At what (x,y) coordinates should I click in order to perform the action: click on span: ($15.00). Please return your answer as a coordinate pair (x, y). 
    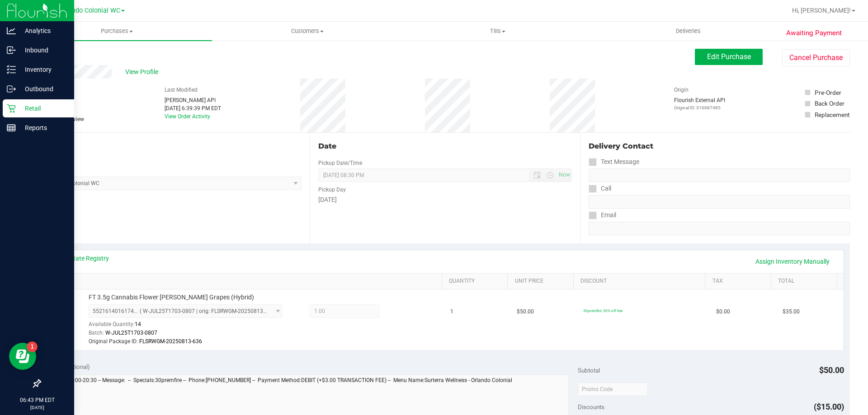
    Looking at the image, I should click on (828, 407).